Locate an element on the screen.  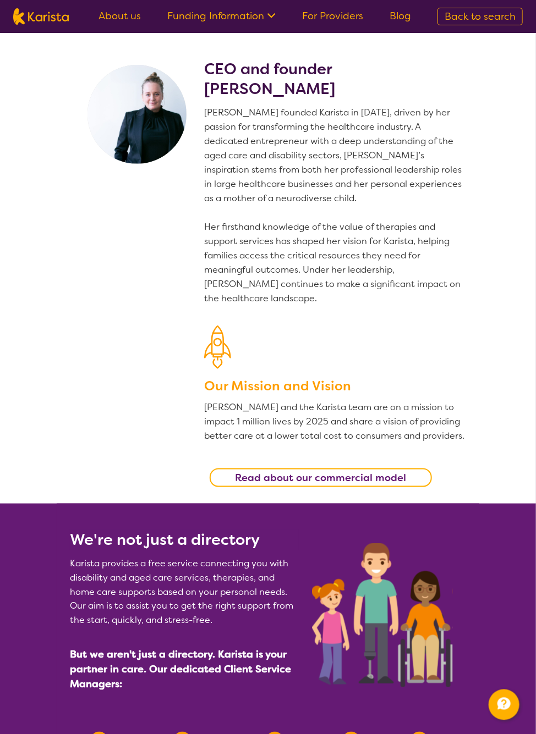
a: Funding Information is located at coordinates (221, 16).